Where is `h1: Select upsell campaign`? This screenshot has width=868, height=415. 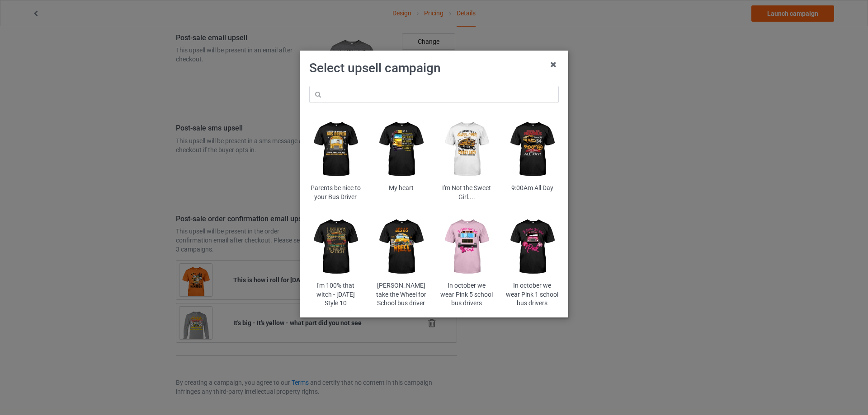
h1: Select upsell campaign is located at coordinates (434, 68).